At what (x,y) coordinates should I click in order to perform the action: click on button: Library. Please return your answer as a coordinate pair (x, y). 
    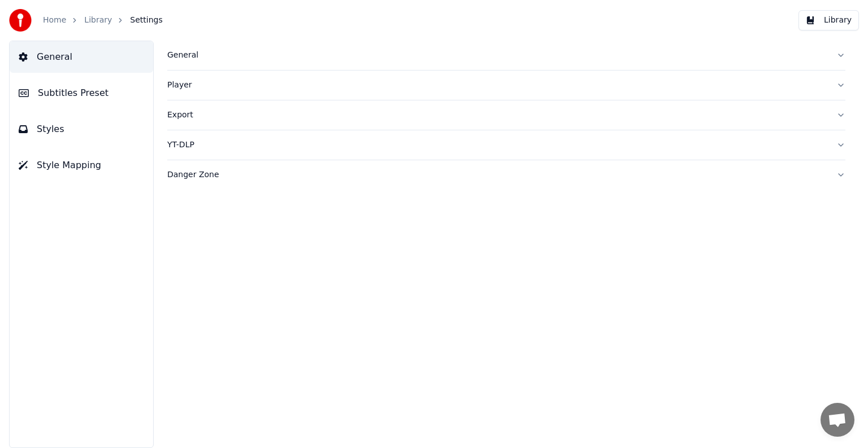
    Looking at the image, I should click on (828, 21).